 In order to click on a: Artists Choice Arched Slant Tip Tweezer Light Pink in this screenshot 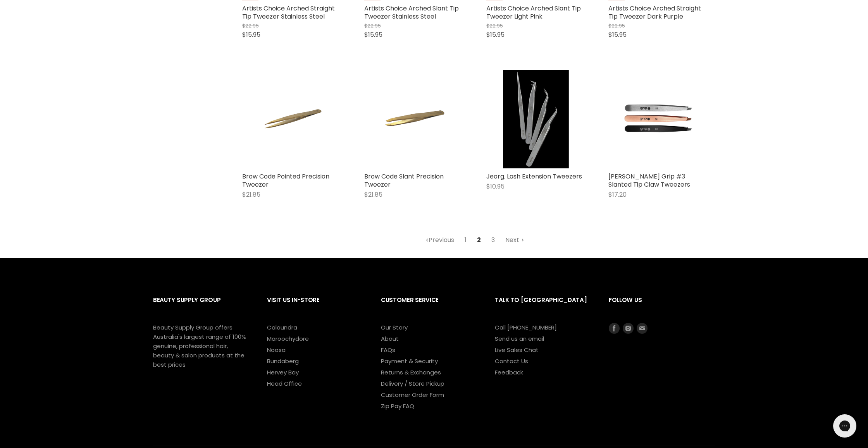, I will do `click(534, 13)`.